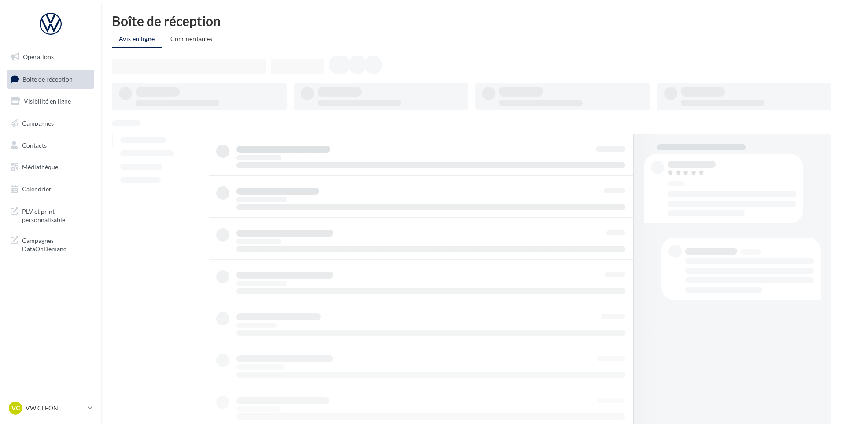 The image size is (842, 424). What do you see at coordinates (472, 21) in the screenshot?
I see `div: Boîte de réception` at bounding box center [472, 21].